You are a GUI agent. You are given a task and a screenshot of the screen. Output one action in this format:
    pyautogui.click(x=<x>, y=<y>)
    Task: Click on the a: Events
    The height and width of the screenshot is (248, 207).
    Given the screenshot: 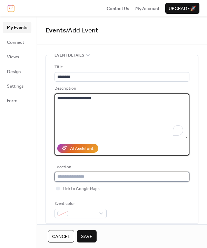 What is the action you would take?
    pyautogui.click(x=55, y=30)
    